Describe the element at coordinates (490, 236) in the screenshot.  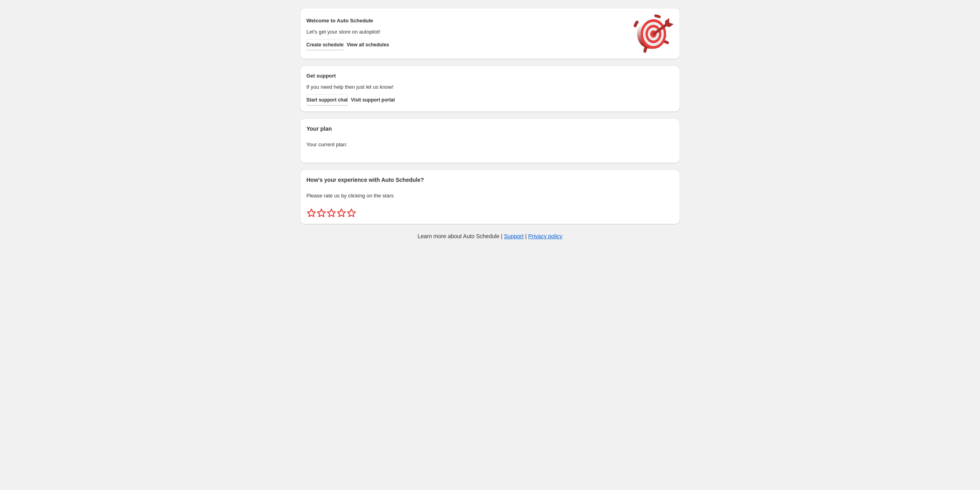
I see `p: Learn more about Auto Schedule | |` at that location.